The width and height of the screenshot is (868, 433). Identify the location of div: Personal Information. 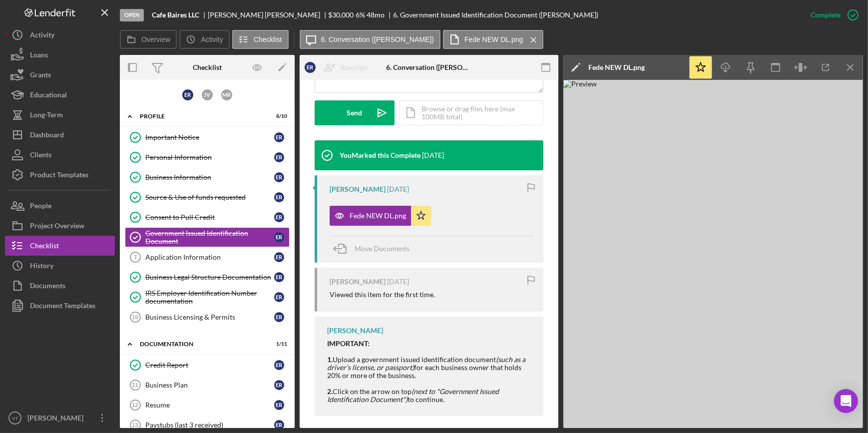
(210, 157).